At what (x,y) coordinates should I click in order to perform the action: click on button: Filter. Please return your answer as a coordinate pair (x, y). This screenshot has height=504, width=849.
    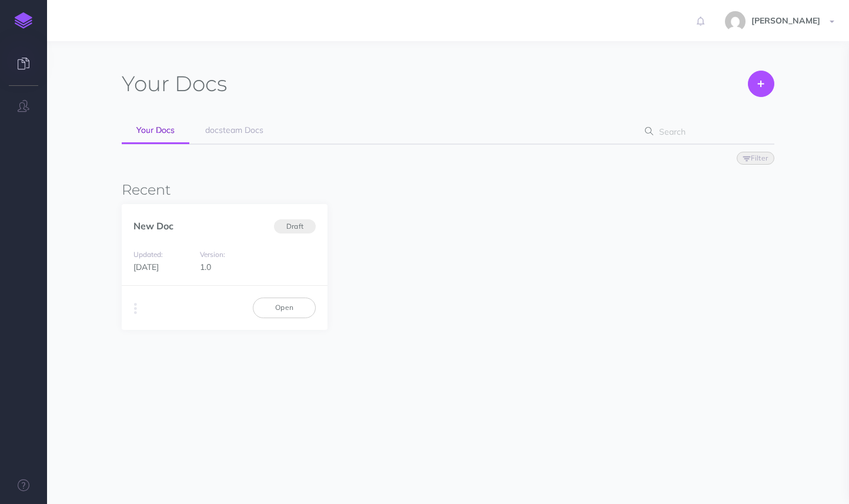
    Looking at the image, I should click on (756, 158).